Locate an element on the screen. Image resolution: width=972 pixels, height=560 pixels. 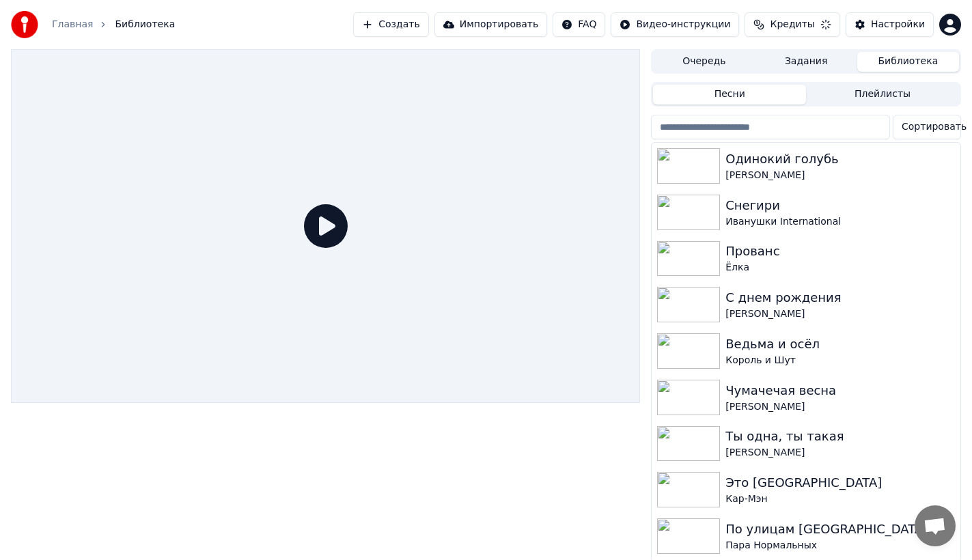
div: Кар-Мэн is located at coordinates (840, 499).